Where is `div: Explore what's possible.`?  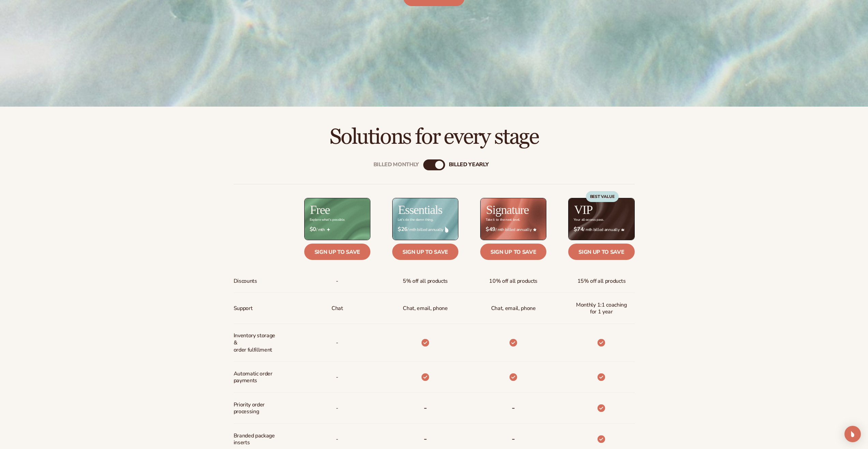
div: Explore what's possible. is located at coordinates (327, 220).